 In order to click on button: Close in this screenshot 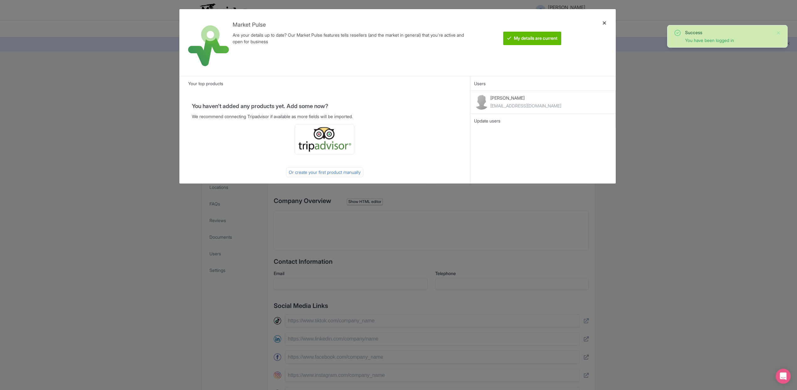, I will do `click(778, 33)`.